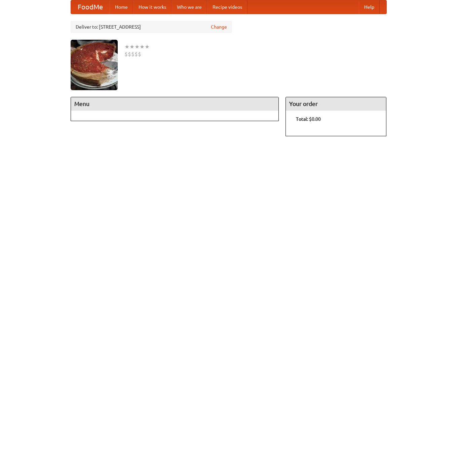 The height and width of the screenshot is (476, 457). Describe the element at coordinates (369, 7) in the screenshot. I see `a: Help` at that location.